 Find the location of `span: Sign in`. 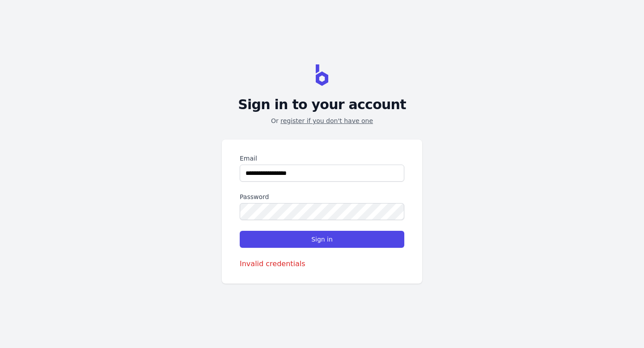

span: Sign in is located at coordinates (322, 240).